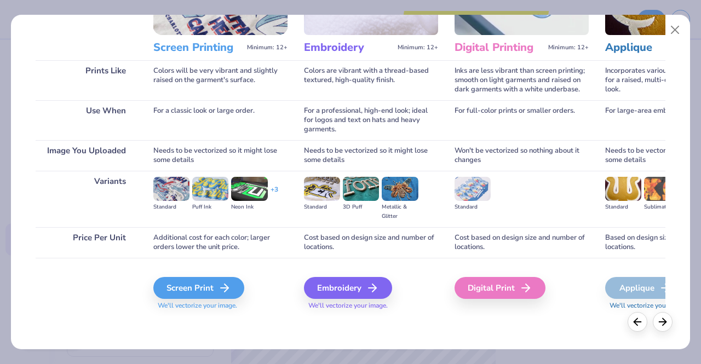 The height and width of the screenshot is (364, 701). What do you see at coordinates (522, 120) in the screenshot?
I see `div: For full-color prints or smaller orders.` at bounding box center [522, 120].